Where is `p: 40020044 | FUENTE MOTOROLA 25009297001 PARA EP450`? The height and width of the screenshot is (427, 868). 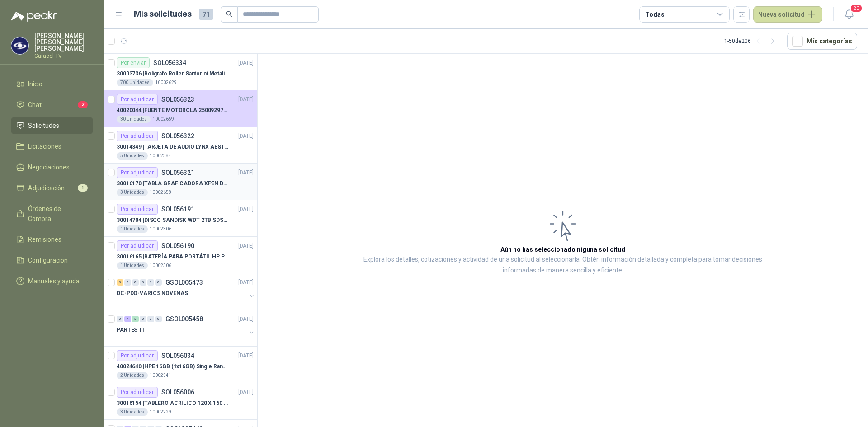 p: 40020044 | FUENTE MOTOROLA 25009297001 PARA EP450 is located at coordinates (173, 110).